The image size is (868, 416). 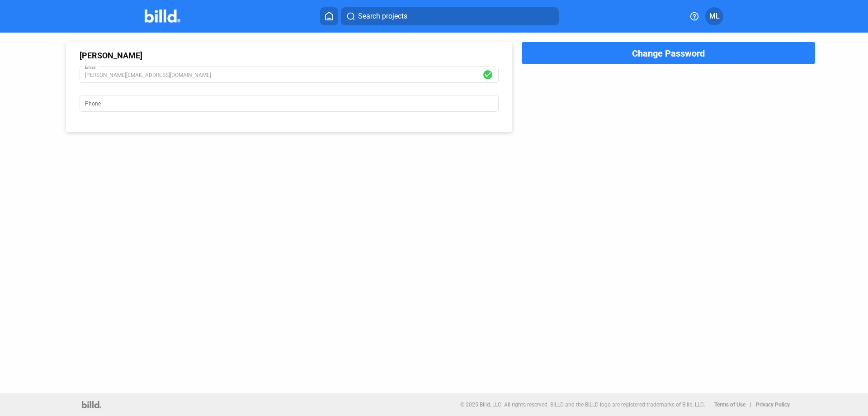 What do you see at coordinates (382, 16) in the screenshot?
I see `span: Search projects` at bounding box center [382, 16].